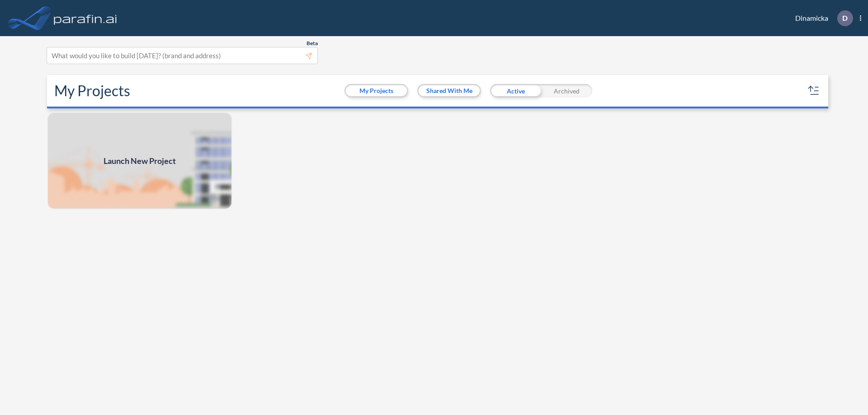 This screenshot has width=868, height=415. What do you see at coordinates (515, 90) in the screenshot?
I see `div: Active` at bounding box center [515, 90].